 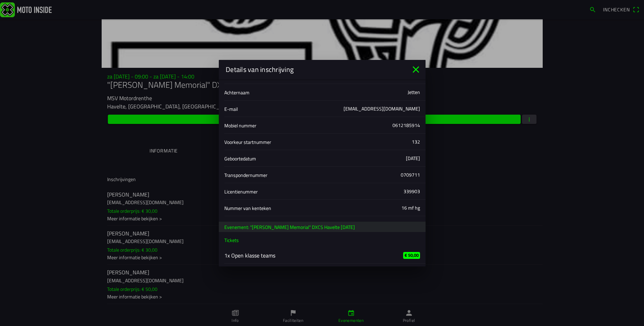 What do you see at coordinates (416, 142) in the screenshot?
I see `div: 132` at bounding box center [416, 142].